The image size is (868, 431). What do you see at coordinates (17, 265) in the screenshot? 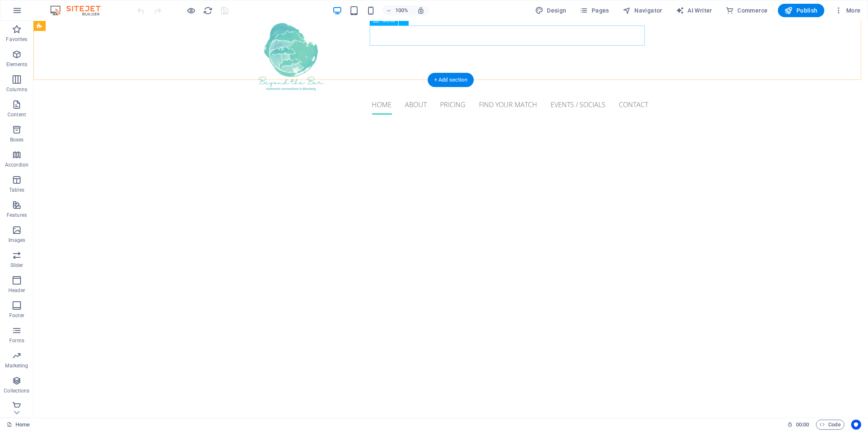
I see `p: Slider` at bounding box center [17, 265].